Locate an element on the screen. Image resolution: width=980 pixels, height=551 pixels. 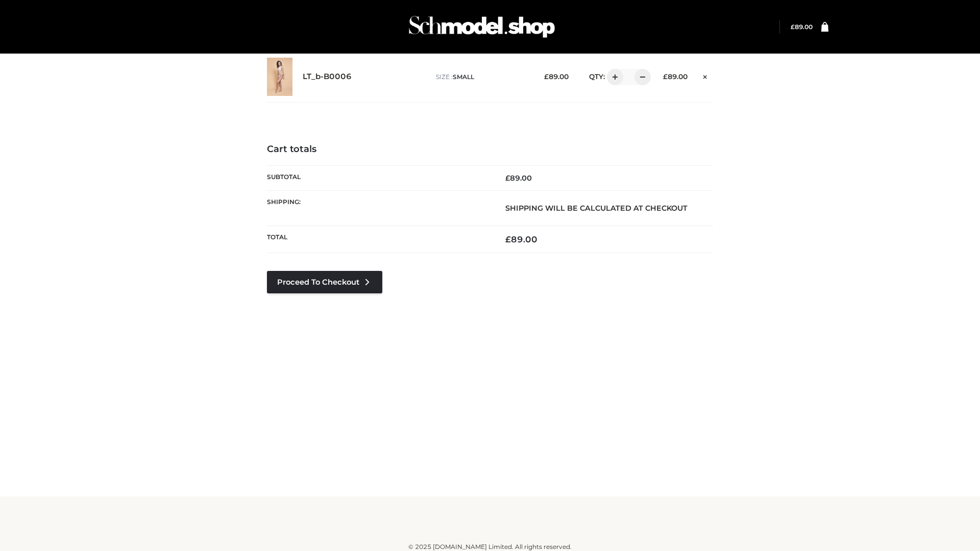
div: QTY: is located at coordinates (613, 77).